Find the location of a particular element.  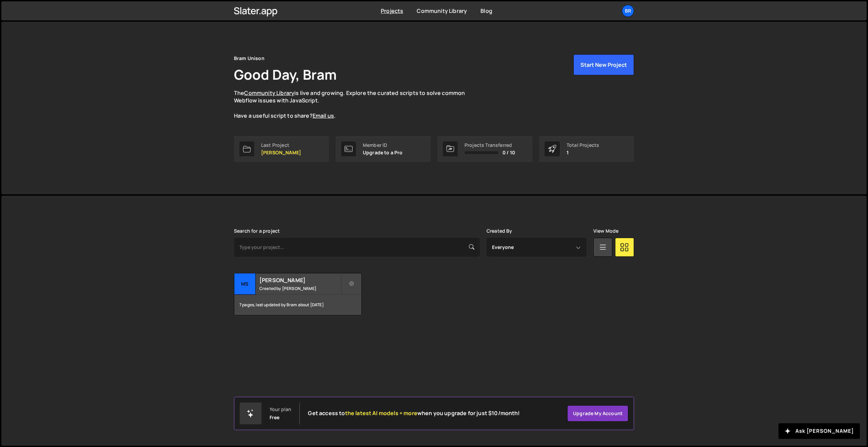

span: 0 / 10 is located at coordinates (509, 152).